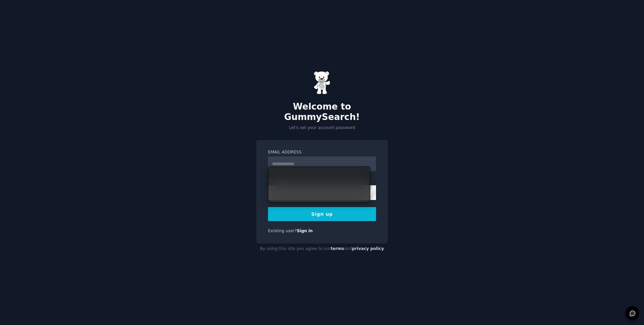 This screenshot has height=325, width=644. I want to click on img: Gummy Bear, so click(322, 83).